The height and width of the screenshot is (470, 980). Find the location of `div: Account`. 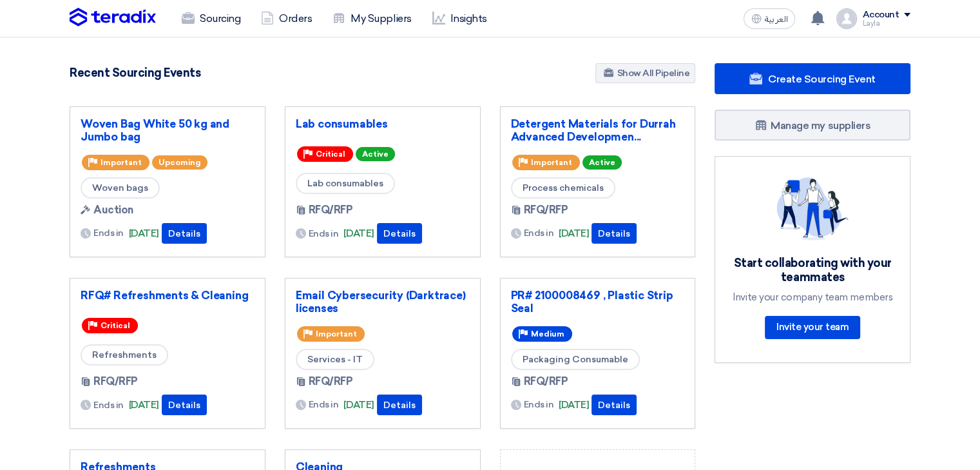

div: Account is located at coordinates (880, 15).